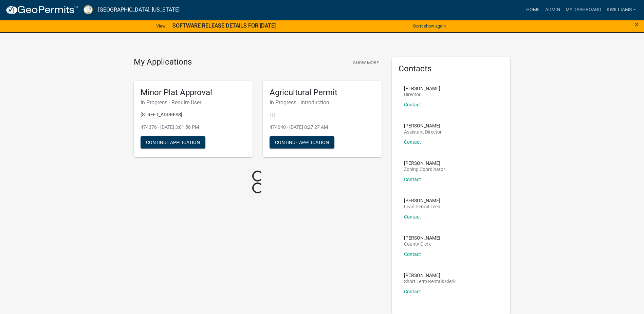 The image size is (644, 314). What do you see at coordinates (422, 207) in the screenshot?
I see `p: Lead Permit Tech` at bounding box center [422, 207].